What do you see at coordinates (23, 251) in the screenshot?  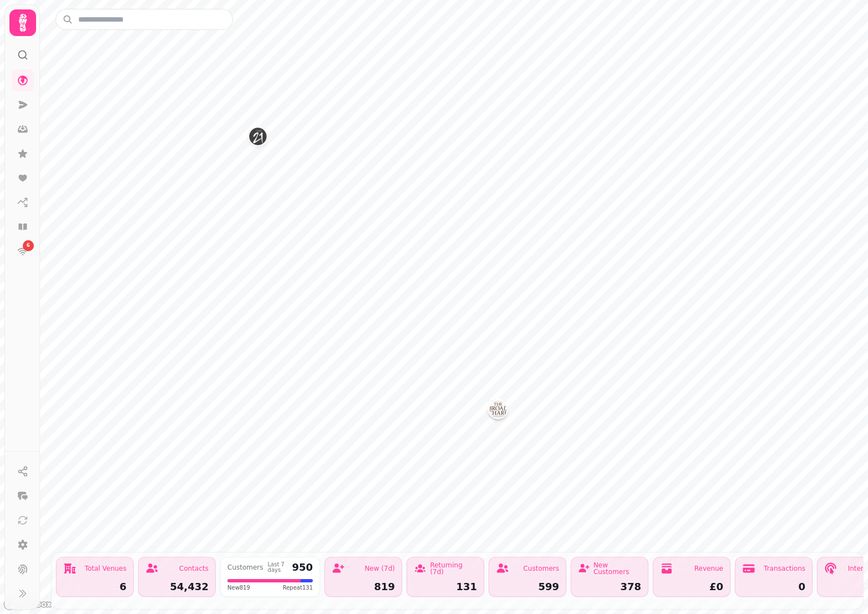 I see `a: 6` at bounding box center [23, 251].